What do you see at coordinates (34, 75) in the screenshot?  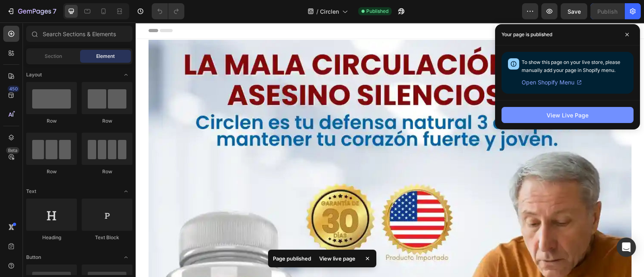 I see `span: Layout` at bounding box center [34, 75].